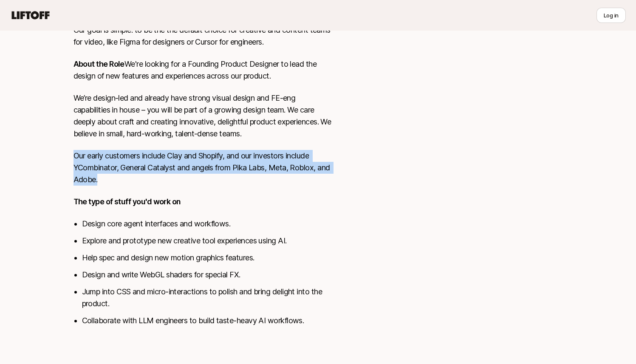 The height and width of the screenshot is (364, 636). I want to click on strong: The type of stuff you'd work on, so click(127, 201).